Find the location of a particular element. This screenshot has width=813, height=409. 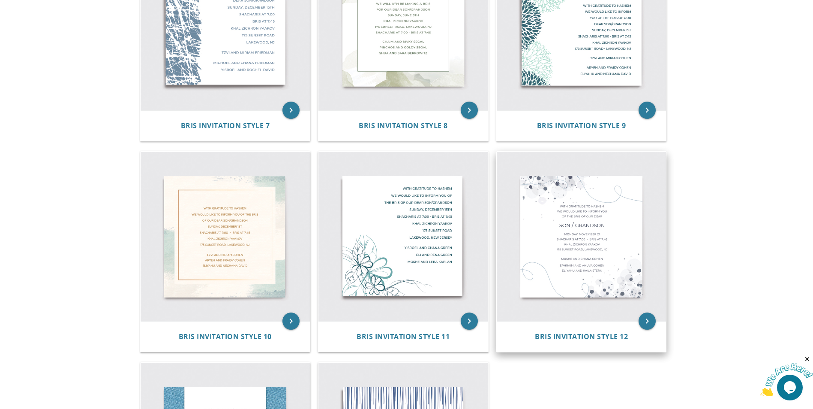

span: Bris Invitation Style 7 is located at coordinates (225, 126).